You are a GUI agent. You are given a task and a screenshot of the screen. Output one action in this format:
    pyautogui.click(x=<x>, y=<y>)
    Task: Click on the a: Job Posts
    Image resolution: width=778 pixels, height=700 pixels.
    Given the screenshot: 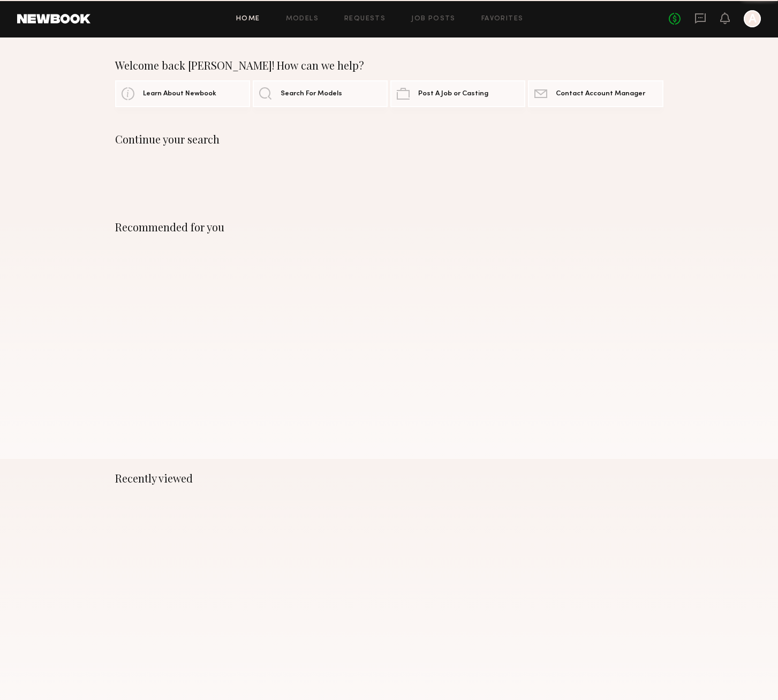 What is the action you would take?
    pyautogui.click(x=434, y=18)
    